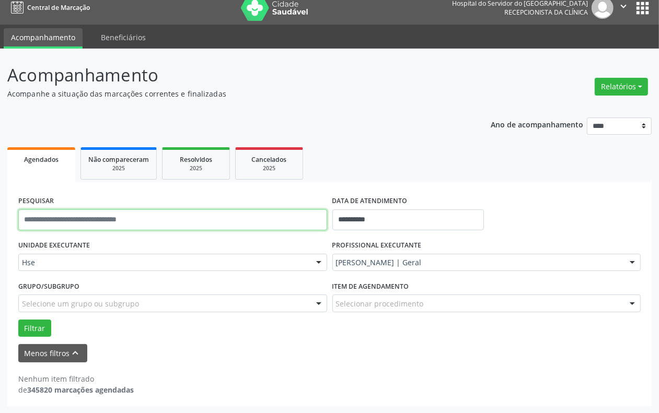  I want to click on div: Nenhum item filtrado, so click(76, 379).